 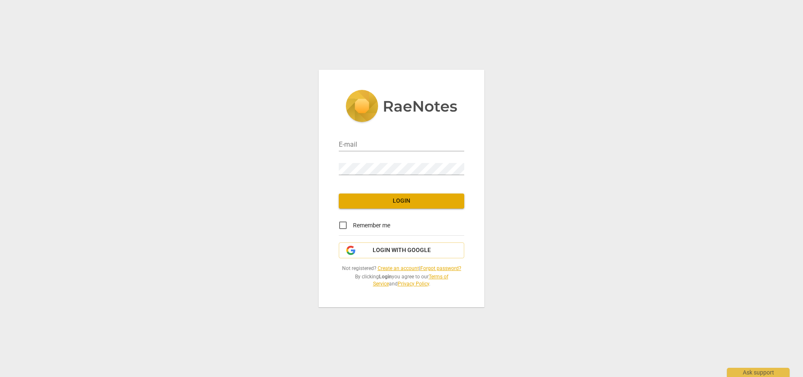 What do you see at coordinates (402, 201) in the screenshot?
I see `button: Login` at bounding box center [402, 201].